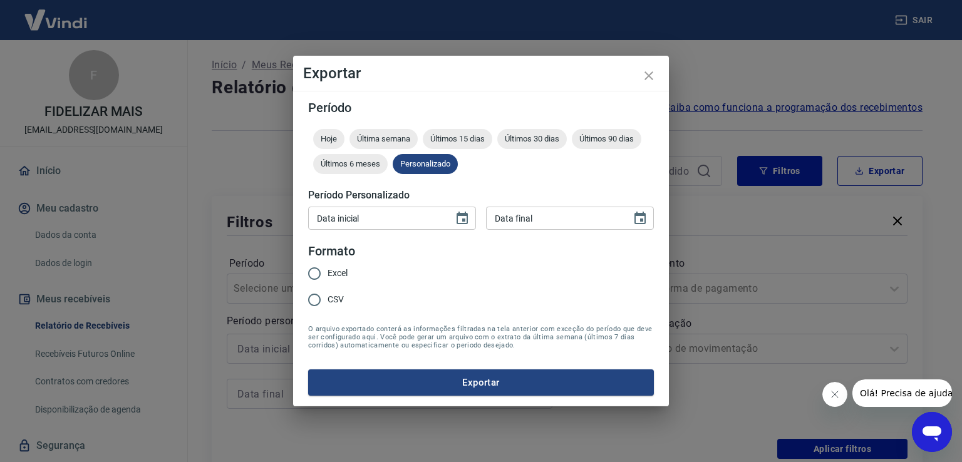 The height and width of the screenshot is (462, 962). I want to click on span: Hoje, so click(329, 138).